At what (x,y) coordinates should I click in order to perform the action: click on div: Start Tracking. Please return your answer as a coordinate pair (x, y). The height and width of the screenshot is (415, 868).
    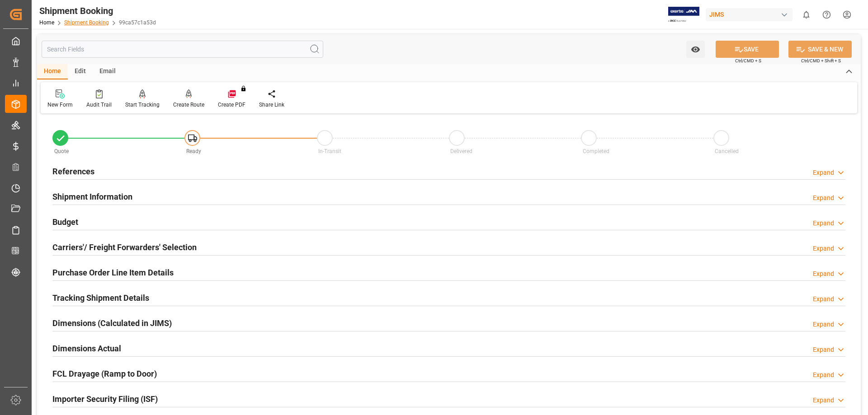
    Looking at the image, I should click on (143, 105).